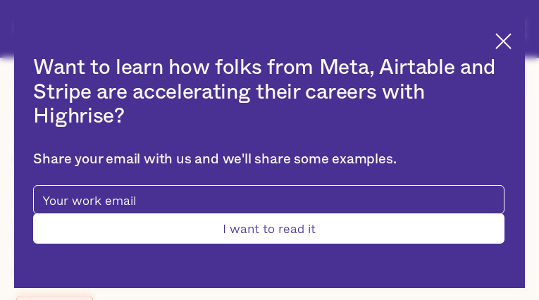  I want to click on h2: Want to learn how folks from Meta, Airtable and Stripe are accelerating their careers with Highrise?, so click(269, 92).